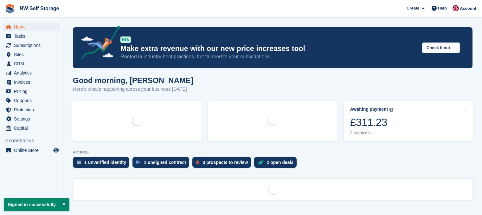 The image size is (482, 215). I want to click on span: Analytics, so click(33, 73).